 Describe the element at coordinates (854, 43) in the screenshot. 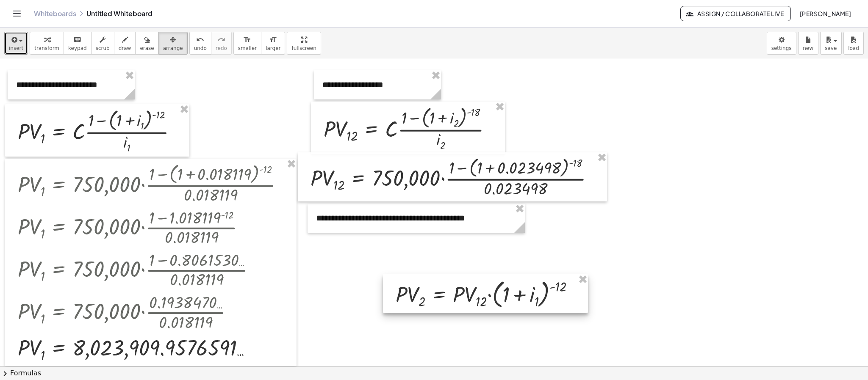

I see `button: load` at that location.